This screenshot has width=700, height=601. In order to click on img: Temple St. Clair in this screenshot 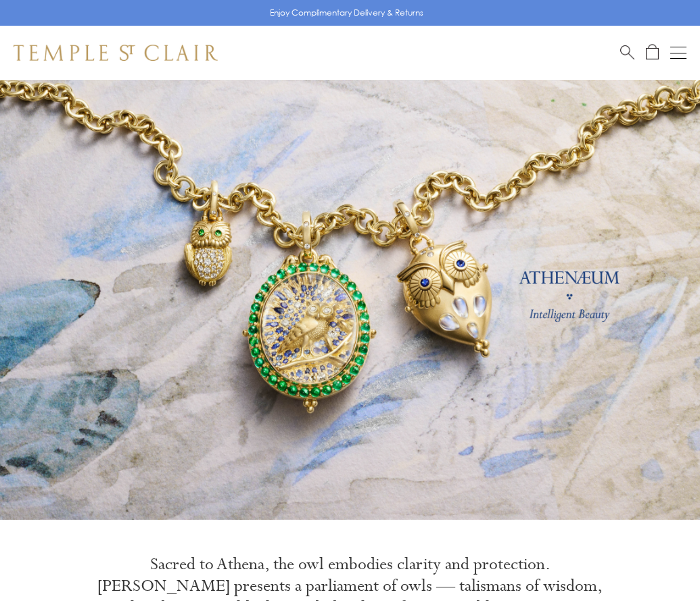, I will do `click(116, 53)`.